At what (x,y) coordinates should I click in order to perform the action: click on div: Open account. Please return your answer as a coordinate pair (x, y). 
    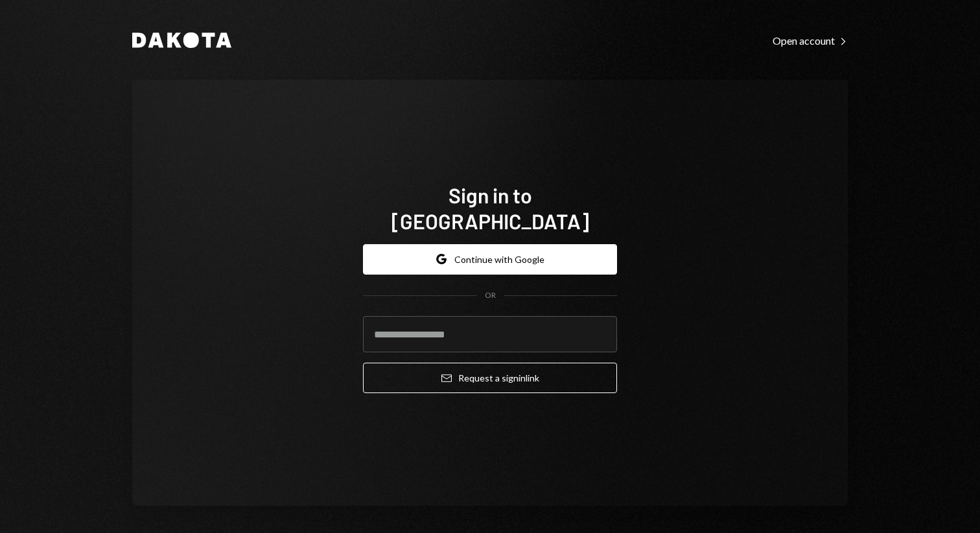
    Looking at the image, I should click on (810, 41).